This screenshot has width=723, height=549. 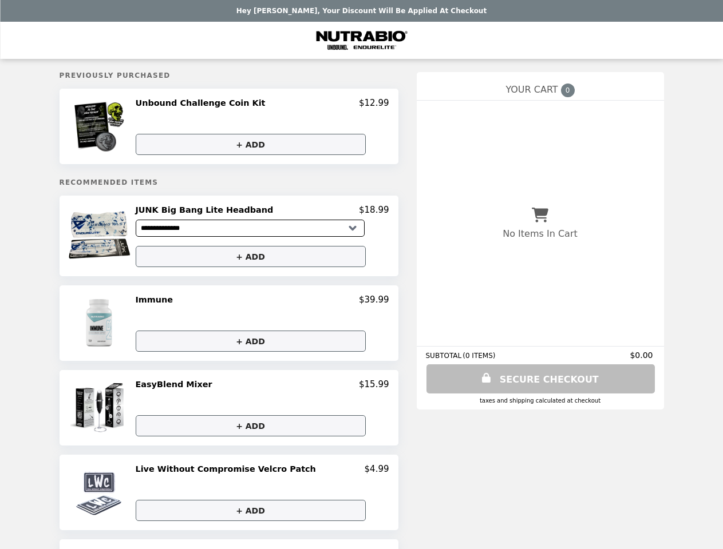 I want to click on h2: EasyBlend Mixer, so click(x=176, y=385).